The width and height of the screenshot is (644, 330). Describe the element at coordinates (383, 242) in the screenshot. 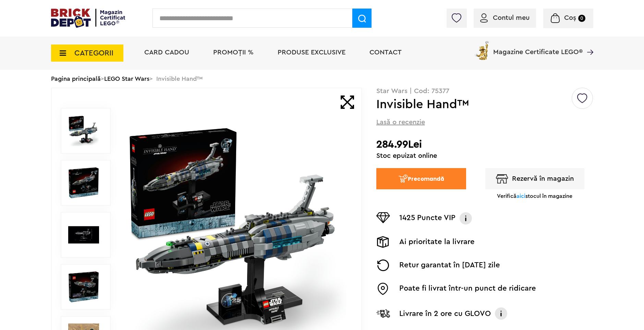

I see `img: Livrare` at that location.